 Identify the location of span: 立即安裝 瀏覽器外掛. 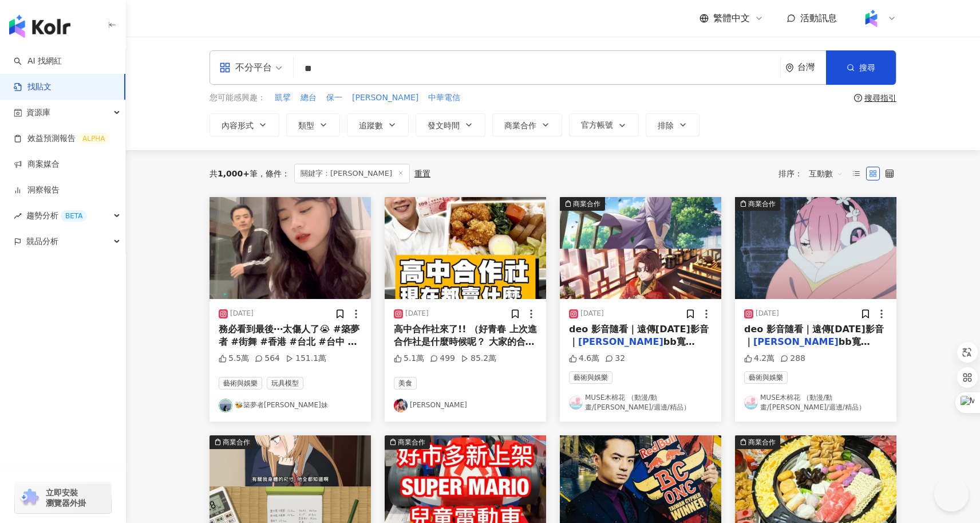
(66, 497).